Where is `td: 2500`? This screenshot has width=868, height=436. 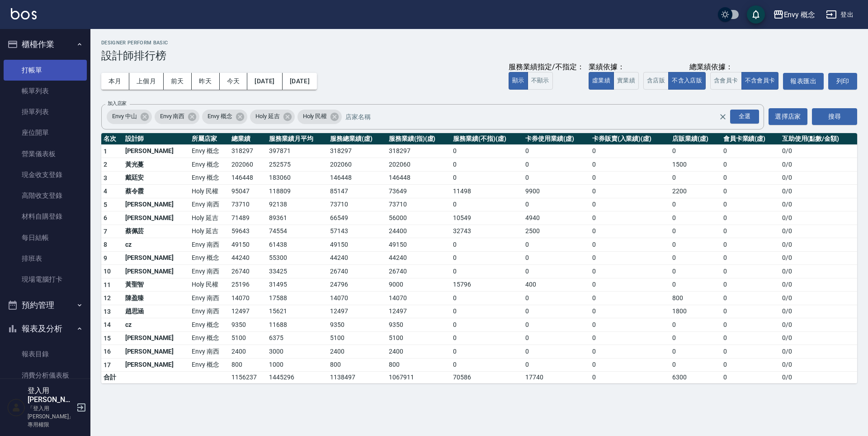
td: 2500 is located at coordinates (557, 231).